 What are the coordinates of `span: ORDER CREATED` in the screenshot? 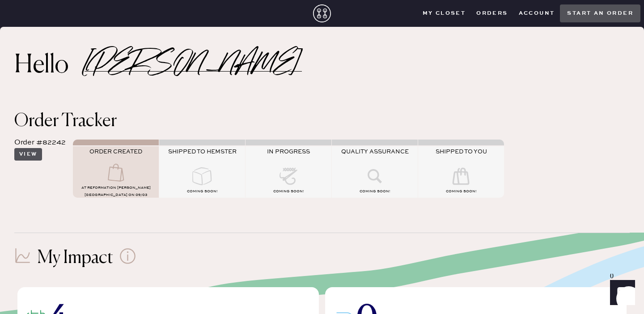 It's located at (116, 152).